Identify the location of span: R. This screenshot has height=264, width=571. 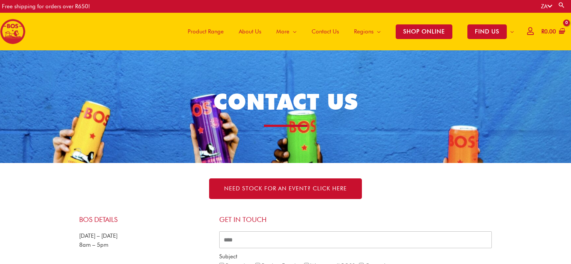
(543, 32).